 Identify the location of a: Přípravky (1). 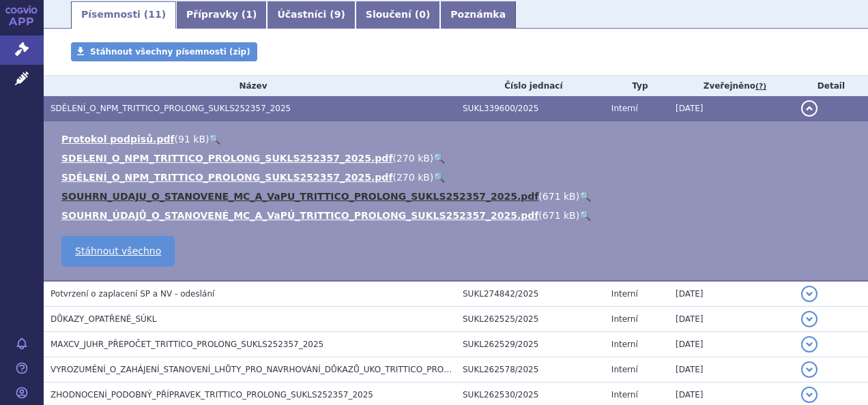
(221, 15).